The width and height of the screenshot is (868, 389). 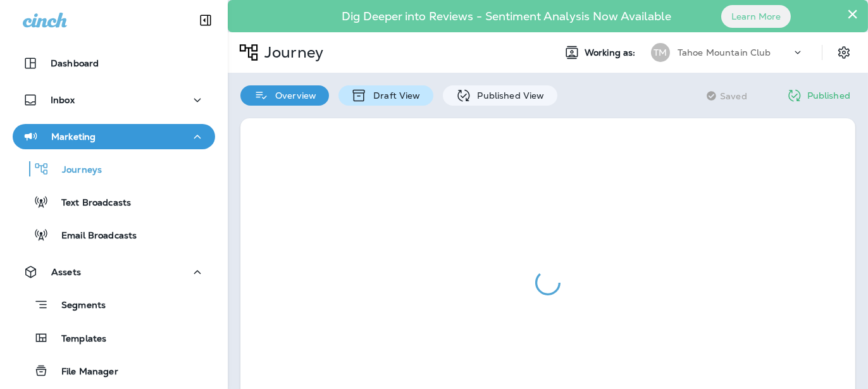 I want to click on button: Journeys, so click(x=114, y=169).